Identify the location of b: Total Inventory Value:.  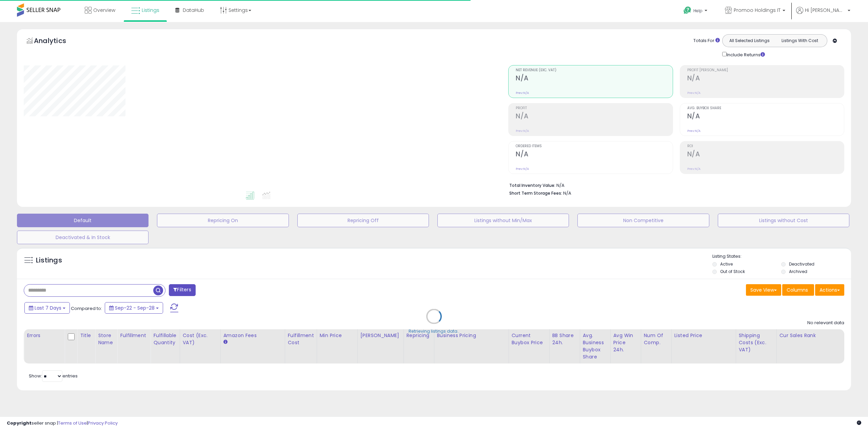
(533, 185).